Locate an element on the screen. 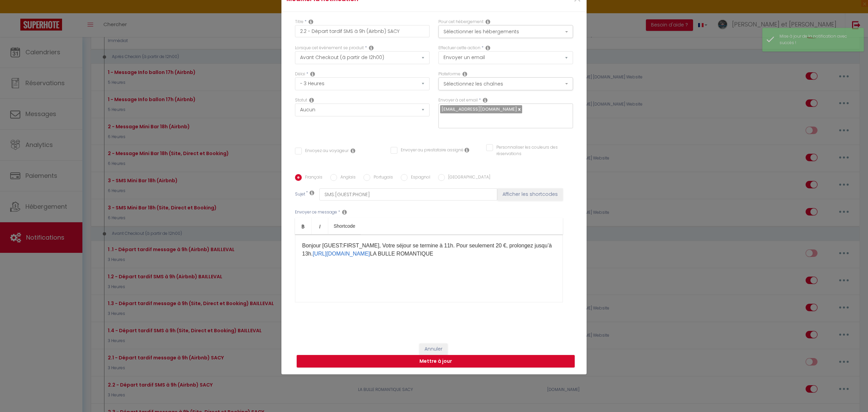 The height and width of the screenshot is (412, 868). label: Effectuer cette action is located at coordinates (460, 48).